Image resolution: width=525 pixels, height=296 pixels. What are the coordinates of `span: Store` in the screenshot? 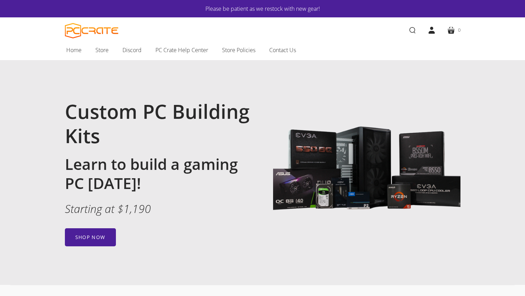 It's located at (102, 50).